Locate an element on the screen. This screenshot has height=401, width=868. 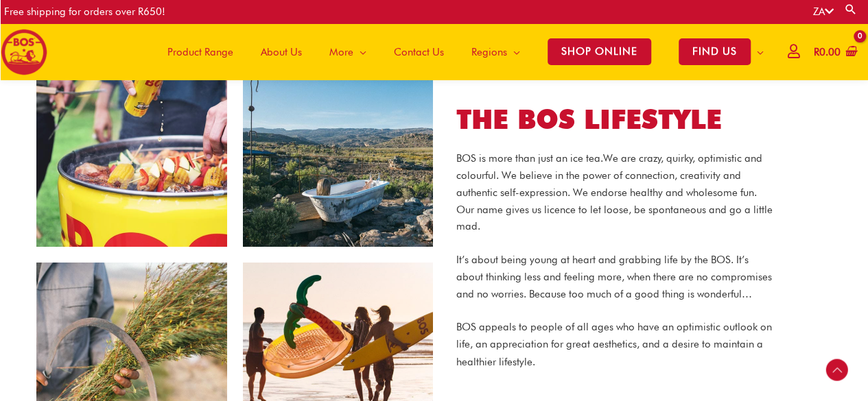
p: It’s about being young at heart and grabbing life by the BOS. It’s about thinking less and feelin... is located at coordinates (614, 277).